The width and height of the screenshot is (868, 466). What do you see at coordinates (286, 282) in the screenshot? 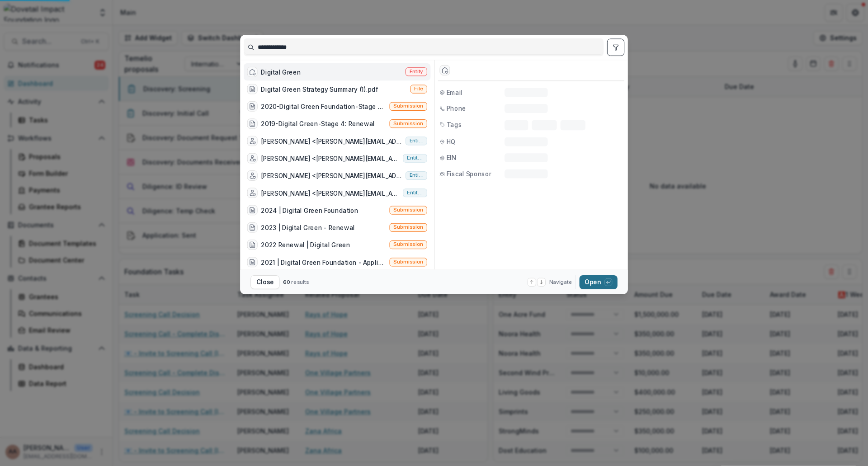
I see `span: 60` at bounding box center [286, 282].